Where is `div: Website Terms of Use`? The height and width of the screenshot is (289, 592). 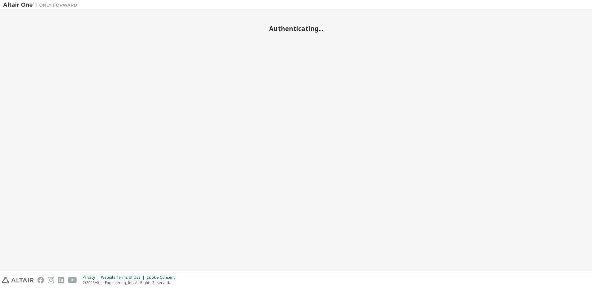 div: Website Terms of Use is located at coordinates (124, 277).